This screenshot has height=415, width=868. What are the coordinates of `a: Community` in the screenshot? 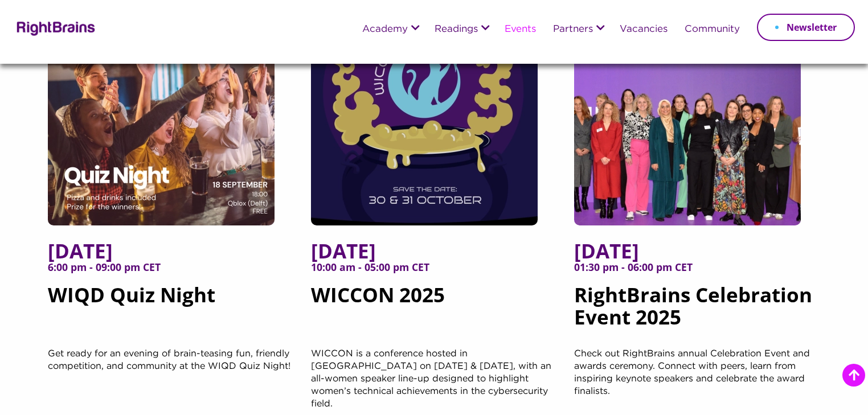 It's located at (712, 30).